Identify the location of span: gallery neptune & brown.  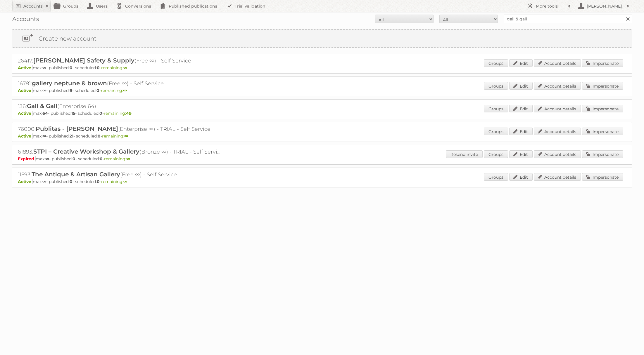
(69, 83).